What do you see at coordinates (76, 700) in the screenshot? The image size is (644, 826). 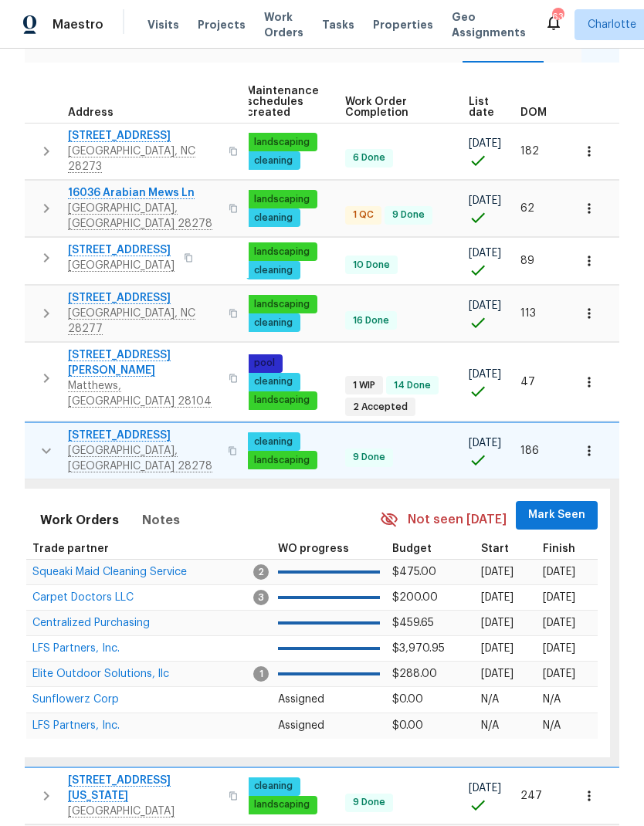 I see `a: Sunflowerz Corp` at bounding box center [76, 700].